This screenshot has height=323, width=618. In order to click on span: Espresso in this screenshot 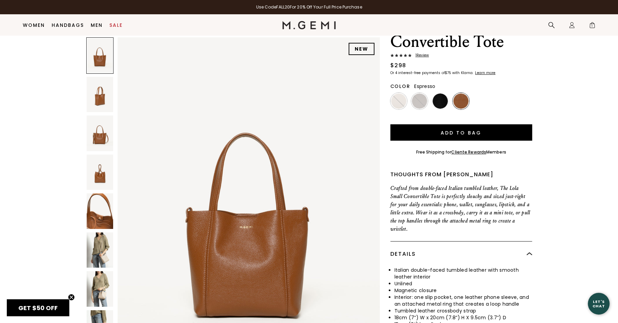, I will do `click(425, 86)`.